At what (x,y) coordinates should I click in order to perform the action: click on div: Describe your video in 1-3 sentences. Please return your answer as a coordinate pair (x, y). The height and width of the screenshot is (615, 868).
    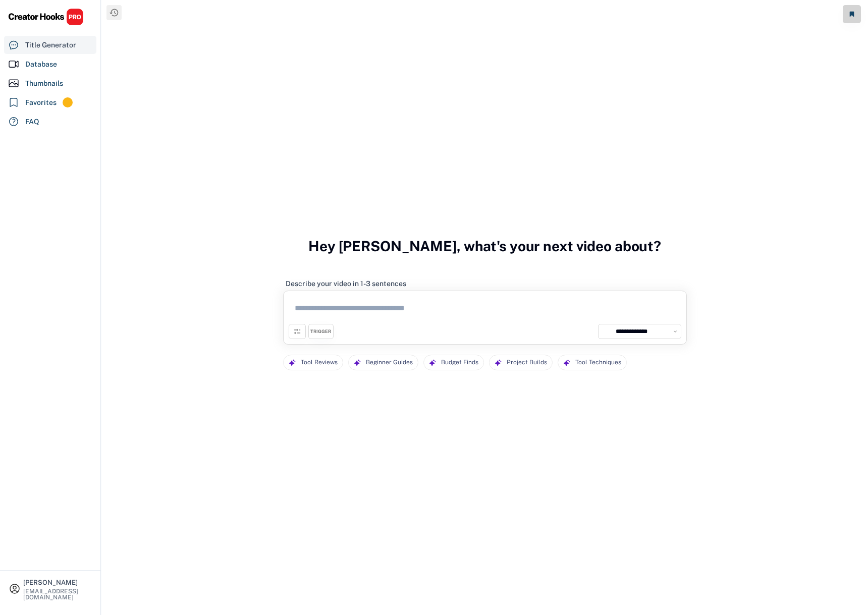
    Looking at the image, I should click on (346, 283).